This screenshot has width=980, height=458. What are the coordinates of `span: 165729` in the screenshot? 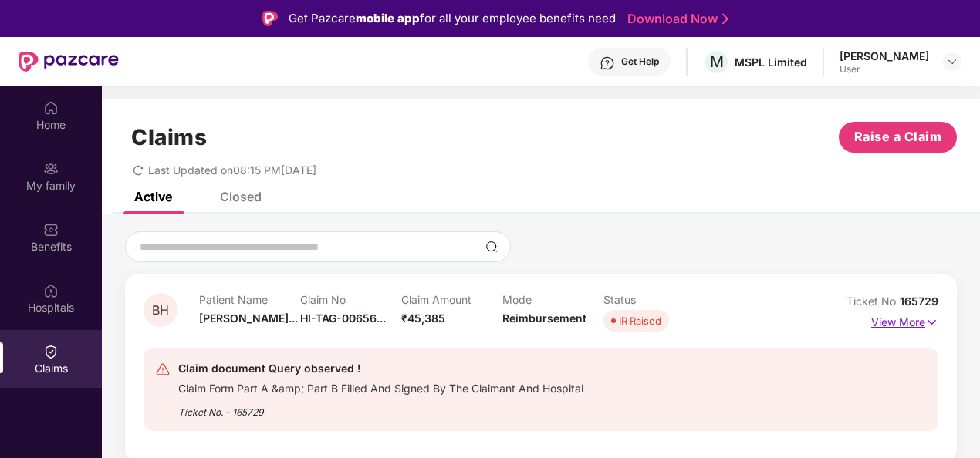 It's located at (919, 301).